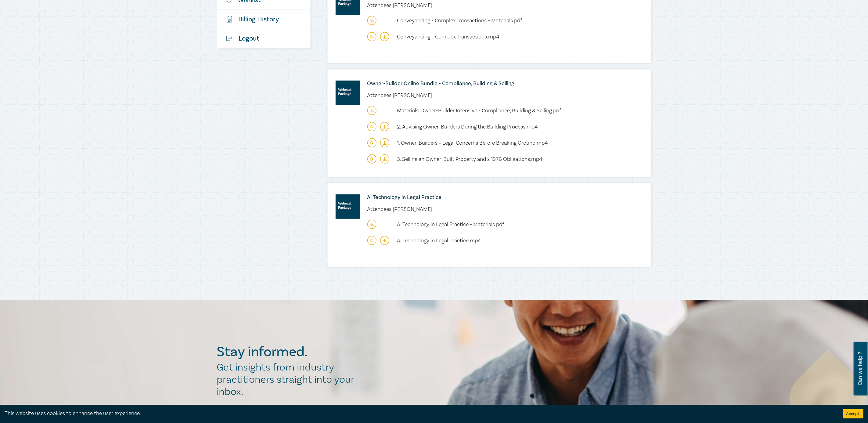 The image size is (868, 423). I want to click on h2: Stay informed., so click(289, 352).